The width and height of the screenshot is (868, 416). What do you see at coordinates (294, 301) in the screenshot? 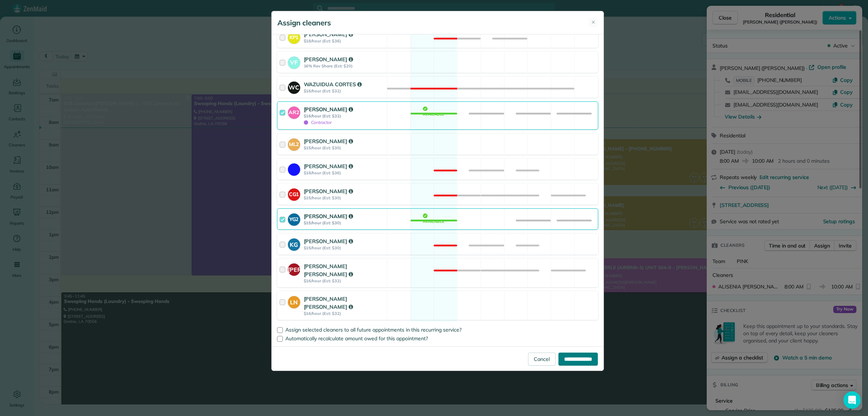
I see `strong: LN` at bounding box center [294, 301].